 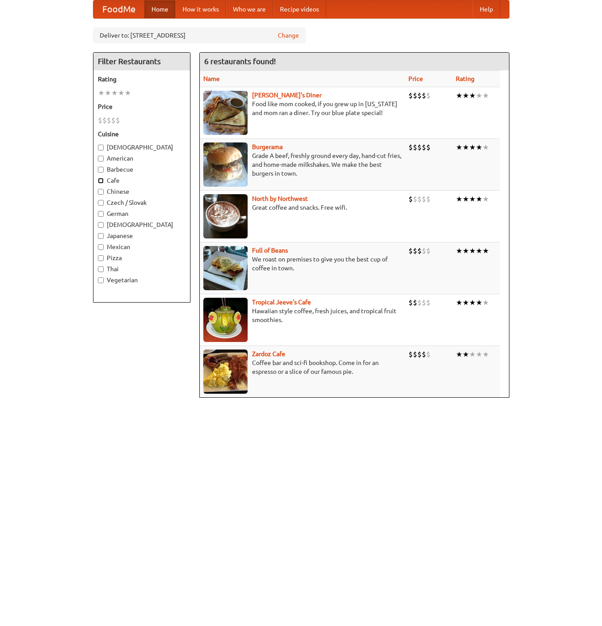 I want to click on input: Thai, so click(x=100, y=269).